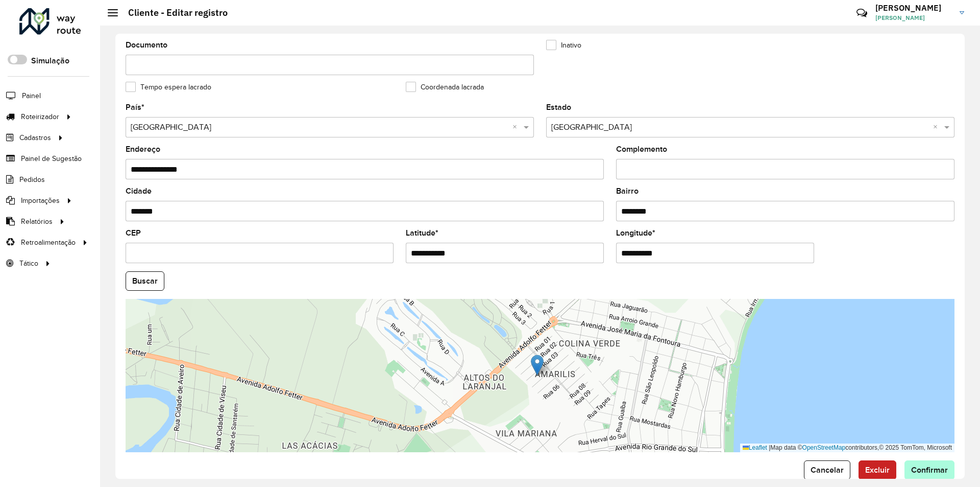 This screenshot has height=487, width=980. I want to click on span: Roteirizador, so click(40, 117).